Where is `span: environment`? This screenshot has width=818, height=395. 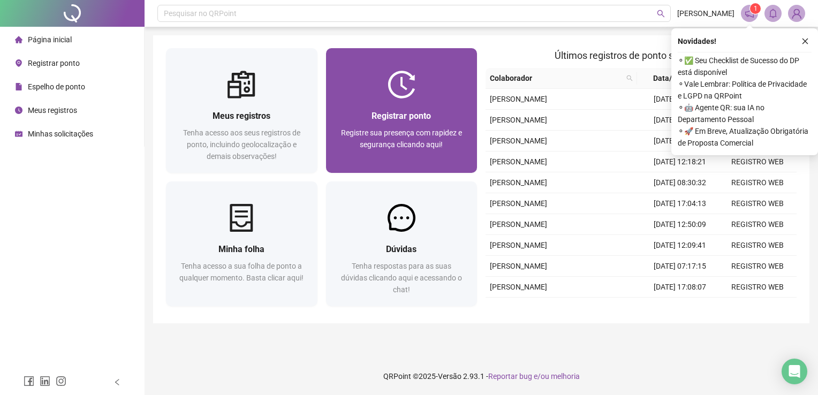 span: environment is located at coordinates (19, 63).